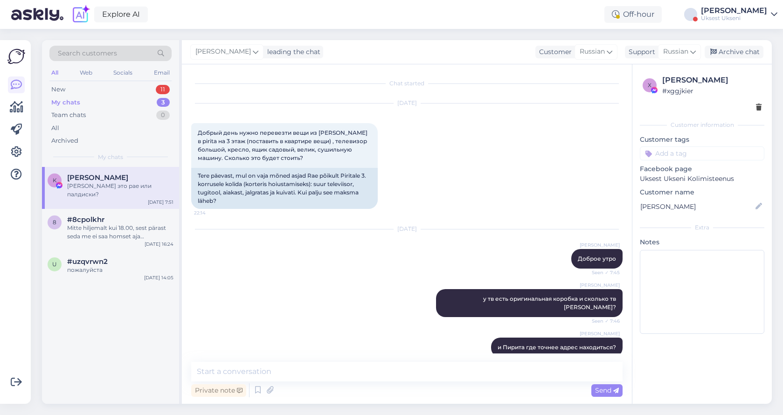 The width and height of the screenshot is (783, 415). Describe the element at coordinates (702, 169) in the screenshot. I see `p: Facebook page` at that location.